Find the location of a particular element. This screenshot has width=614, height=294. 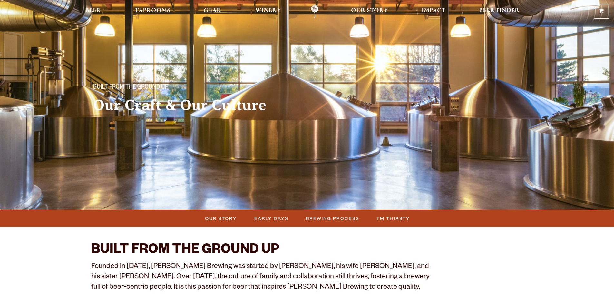

a: Taprooms is located at coordinates (152, 11).